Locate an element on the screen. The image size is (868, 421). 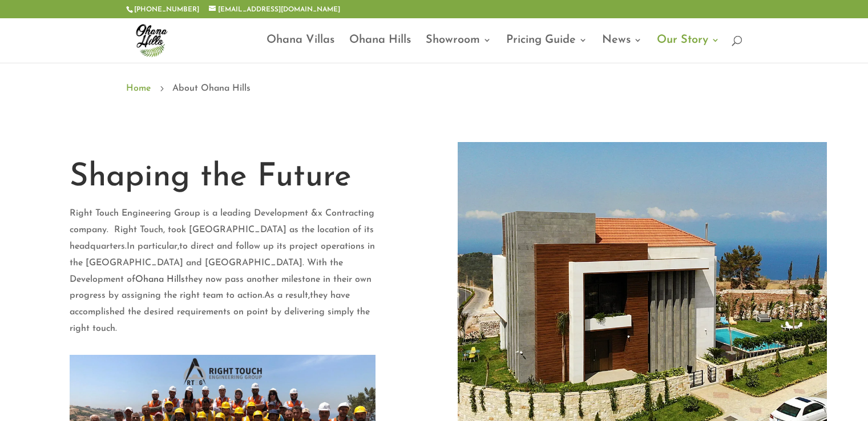
p: Right Touch Engineering Group is a leading Development &x Contracting company. Right Touch, took ... is located at coordinates (223, 271).